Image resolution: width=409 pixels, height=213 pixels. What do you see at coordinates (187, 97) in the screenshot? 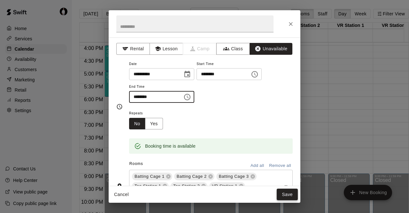
I see `button: Choose time, selected time is 9:30 PM` at bounding box center [187, 97].